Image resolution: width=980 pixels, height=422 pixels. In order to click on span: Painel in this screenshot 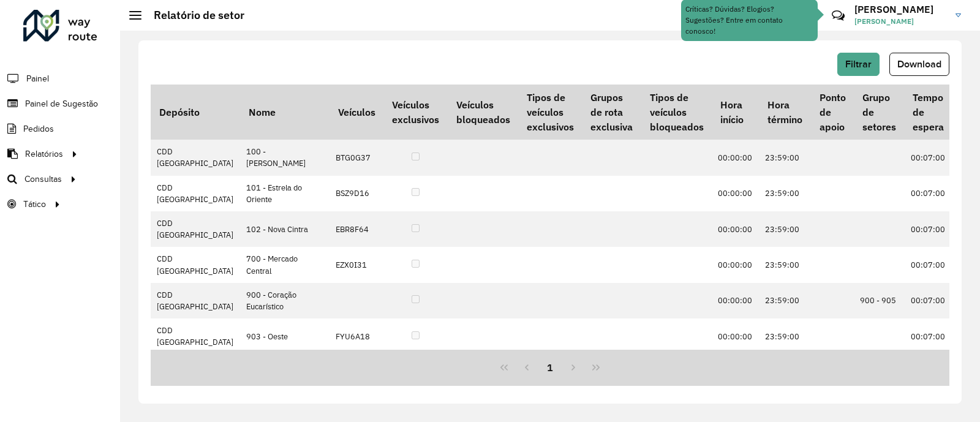, I will do `click(37, 78)`.